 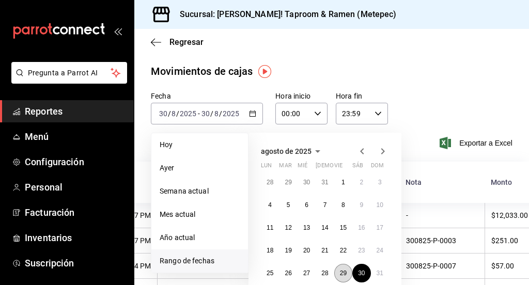 What do you see at coordinates (377, 167) in the screenshot?
I see `abbr: domingo` at bounding box center [377, 167].